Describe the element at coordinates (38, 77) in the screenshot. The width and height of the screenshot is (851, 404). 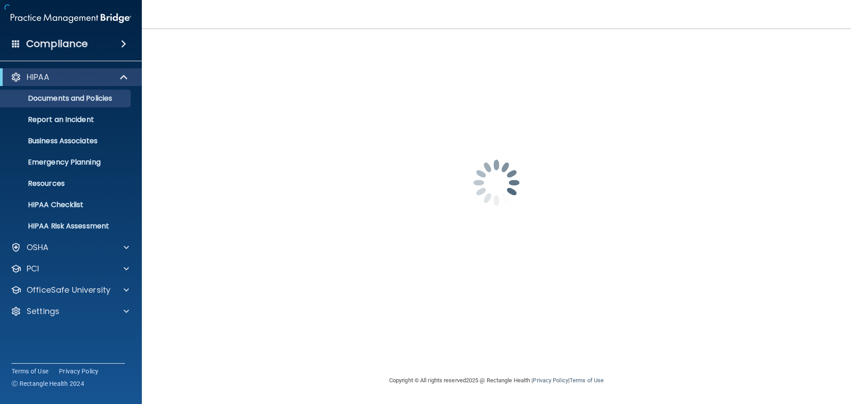
I see `p: HIPAA` at that location.